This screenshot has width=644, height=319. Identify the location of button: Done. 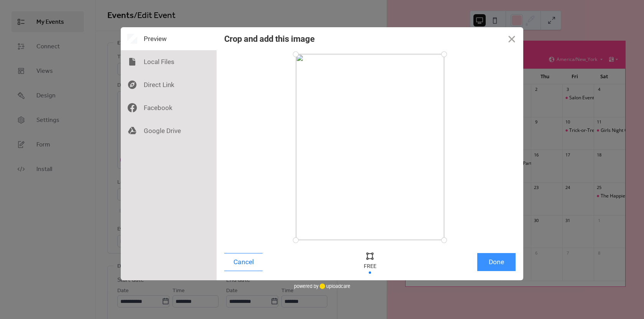
(496, 262).